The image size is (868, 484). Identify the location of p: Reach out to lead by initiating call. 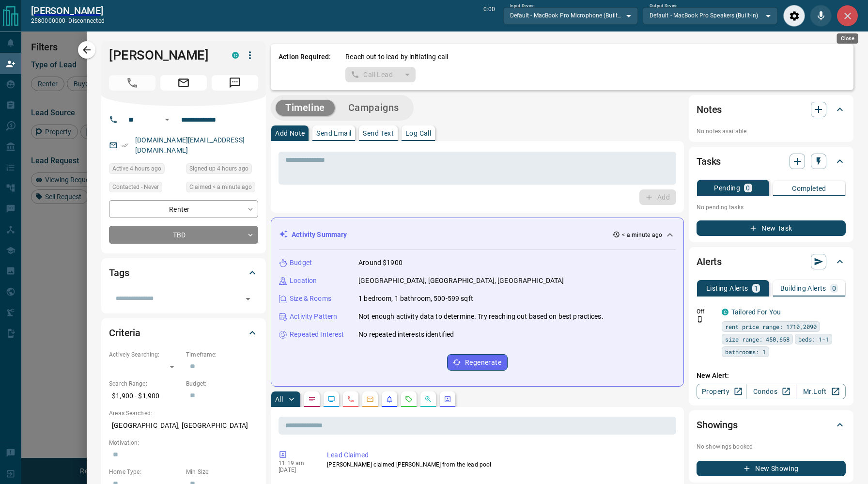
(397, 57).